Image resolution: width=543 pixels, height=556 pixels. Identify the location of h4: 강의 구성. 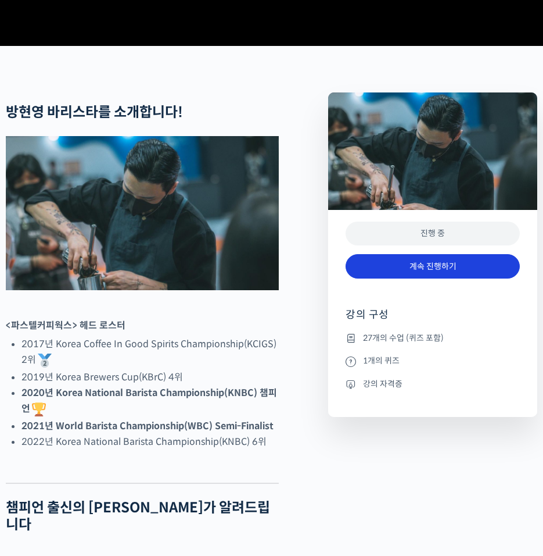
(433, 319).